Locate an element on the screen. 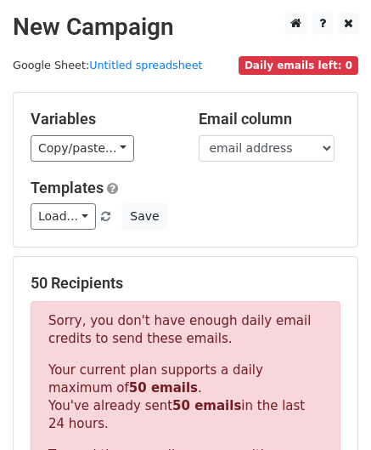 The height and width of the screenshot is (450, 371). a: Load... is located at coordinates (63, 216).